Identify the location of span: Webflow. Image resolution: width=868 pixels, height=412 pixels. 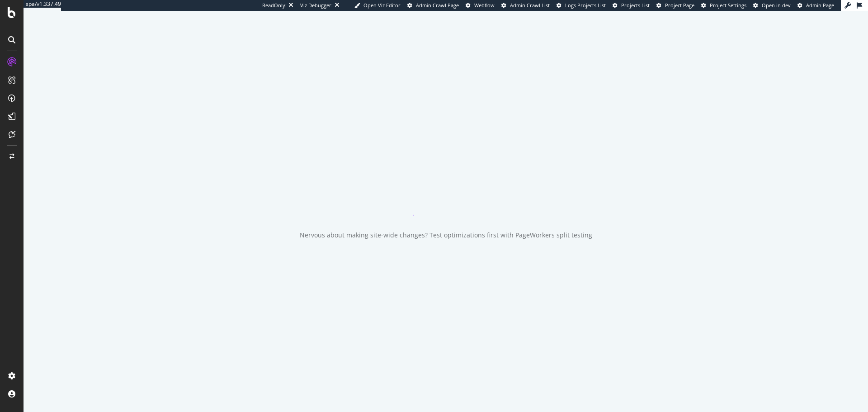
(484, 5).